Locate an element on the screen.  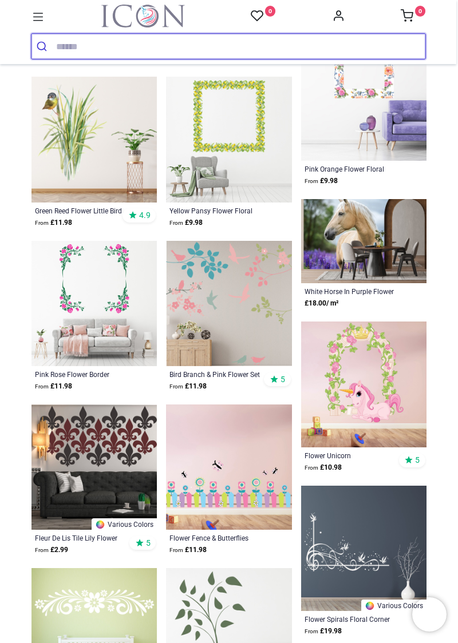
div: Fleur De Lis Tile Lily Flower Pack is located at coordinates (82, 538).